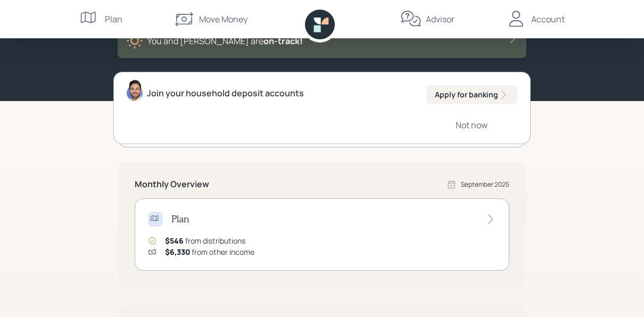  Describe the element at coordinates (114, 19) in the screenshot. I see `div: Plan` at that location.